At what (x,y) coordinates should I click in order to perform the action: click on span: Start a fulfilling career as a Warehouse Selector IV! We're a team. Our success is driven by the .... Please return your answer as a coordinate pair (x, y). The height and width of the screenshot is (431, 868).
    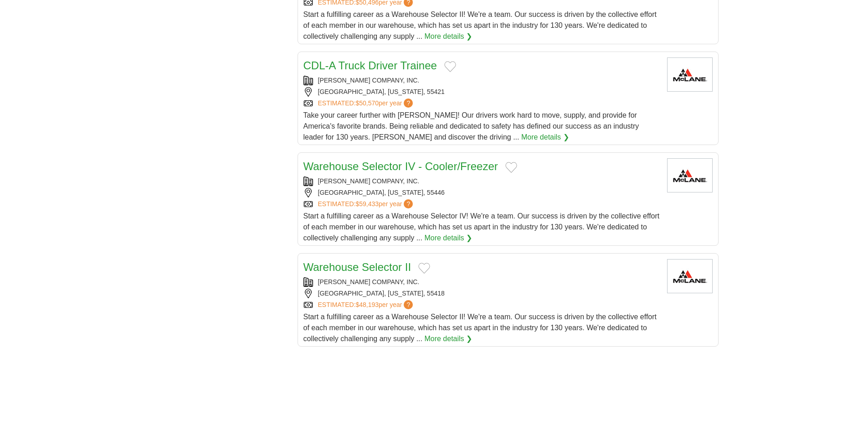
    Looking at the image, I should click on (482, 227).